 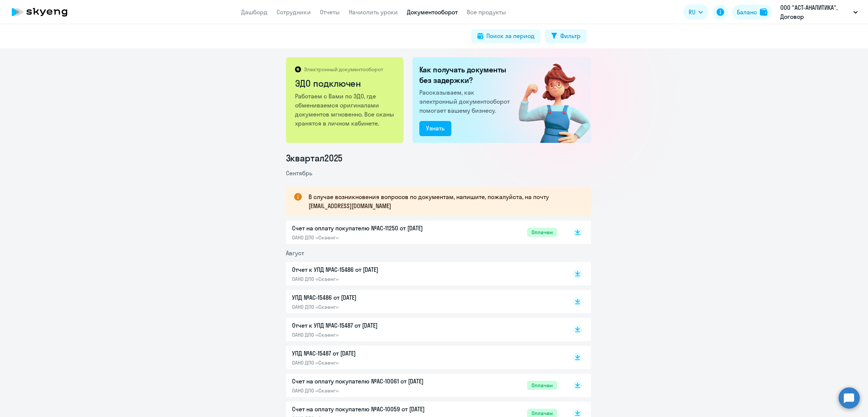 What do you see at coordinates (344, 69) in the screenshot?
I see `p: Электронный документооборот` at bounding box center [344, 69].